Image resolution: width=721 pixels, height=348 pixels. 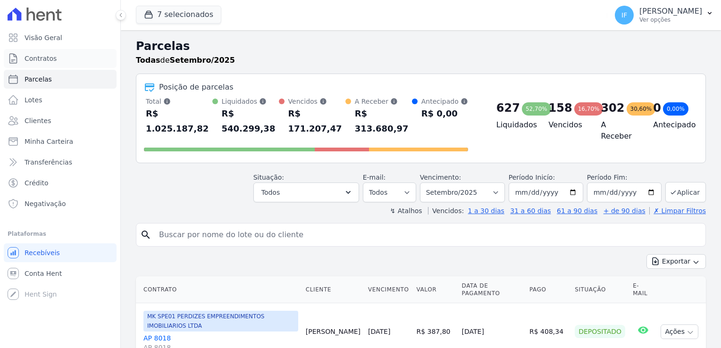 What do you see at coordinates (43, 274) in the screenshot?
I see `span: Conta Hent` at bounding box center [43, 274].